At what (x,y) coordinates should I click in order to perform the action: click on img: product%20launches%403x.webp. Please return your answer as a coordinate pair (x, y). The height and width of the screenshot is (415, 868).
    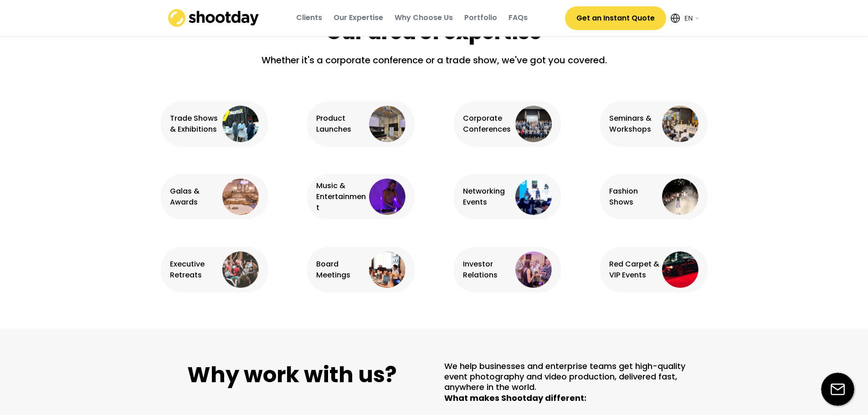
    Looking at the image, I should click on (387, 124).